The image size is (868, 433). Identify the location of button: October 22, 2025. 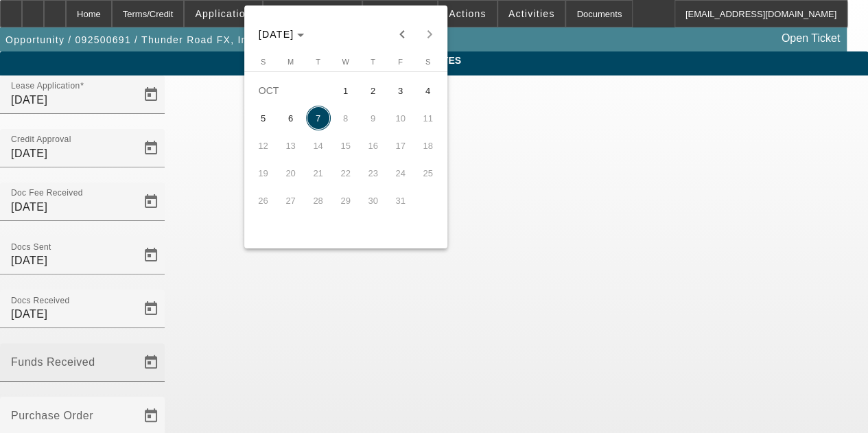
(346, 173).